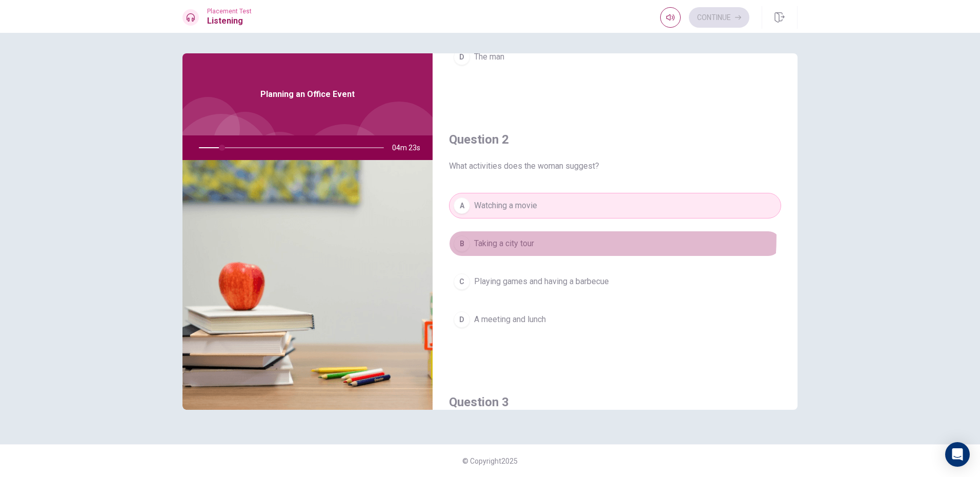 Image resolution: width=980 pixels, height=477 pixels. Describe the element at coordinates (489, 57) in the screenshot. I see `span: The man` at that location.